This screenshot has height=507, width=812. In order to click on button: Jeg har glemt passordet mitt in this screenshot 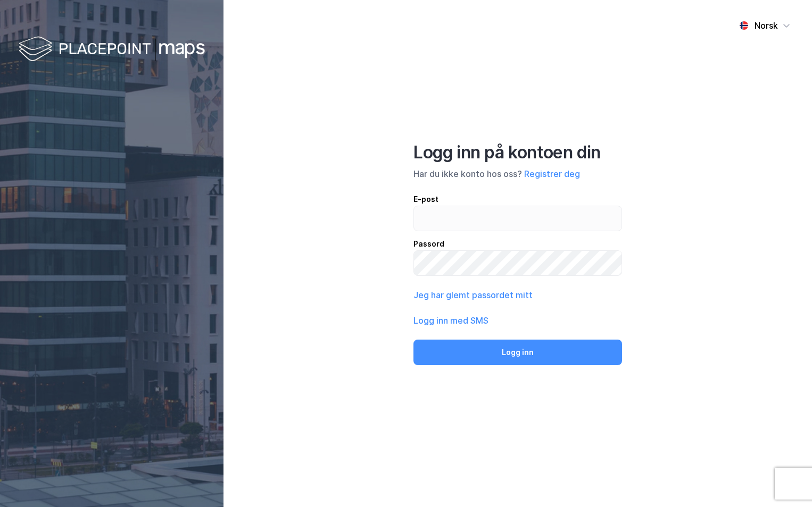, I will do `click(473, 295)`.